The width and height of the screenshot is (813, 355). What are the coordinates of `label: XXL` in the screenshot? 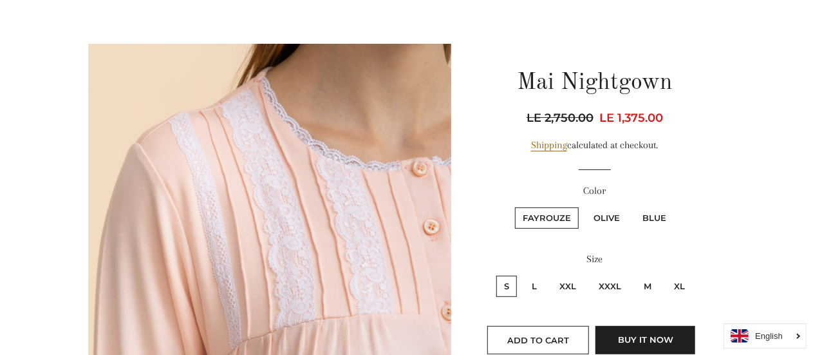 It's located at (568, 286).